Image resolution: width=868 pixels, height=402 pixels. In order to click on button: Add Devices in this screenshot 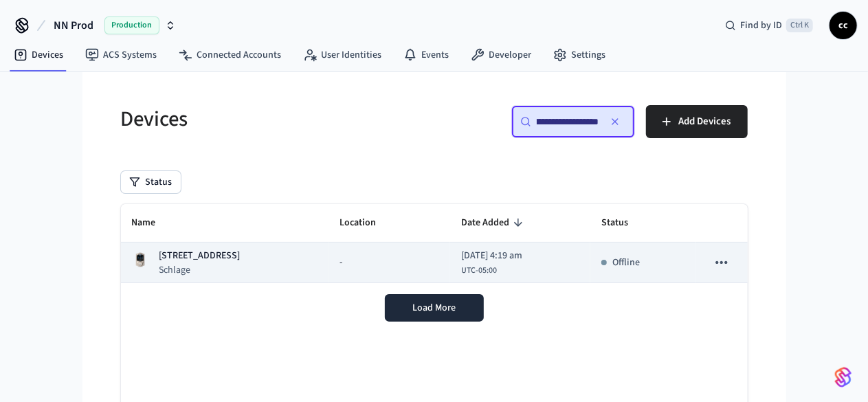, I will do `click(697, 122)`.